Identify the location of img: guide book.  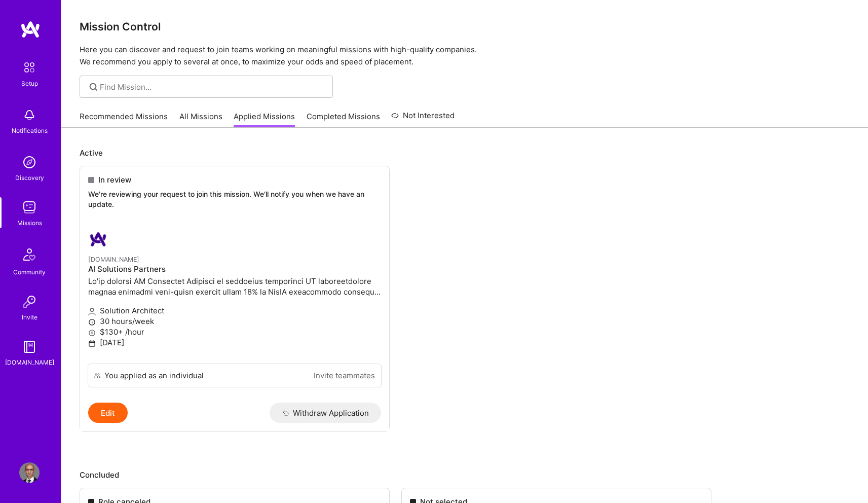
(30, 347).